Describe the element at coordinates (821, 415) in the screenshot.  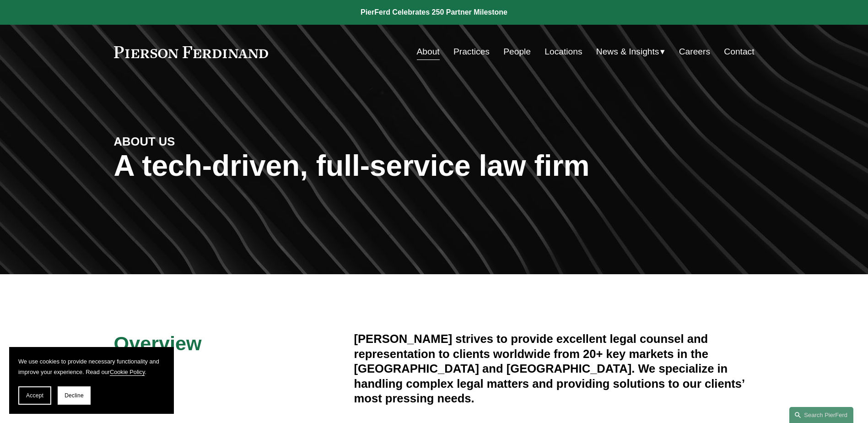
I see `a: Search this site` at that location.